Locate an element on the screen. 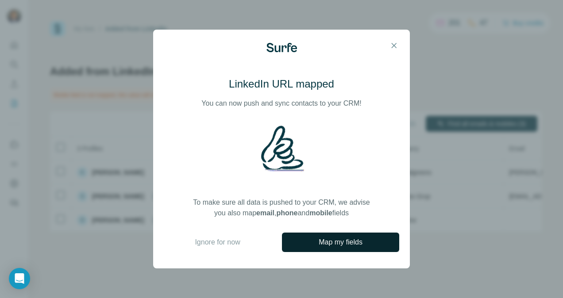  div: Open Intercom Messenger is located at coordinates (19, 279).